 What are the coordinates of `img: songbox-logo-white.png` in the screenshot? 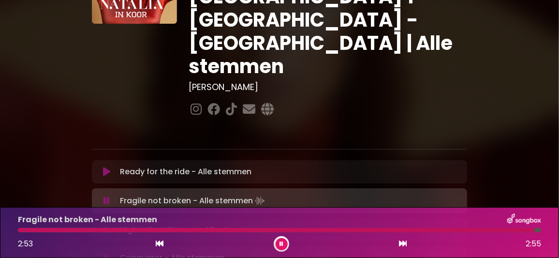 It's located at (524, 219).